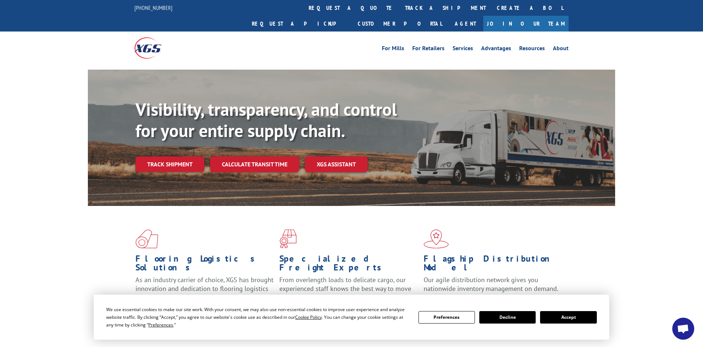 The width and height of the screenshot is (703, 347). I want to click on button: Accept, so click(568, 317).